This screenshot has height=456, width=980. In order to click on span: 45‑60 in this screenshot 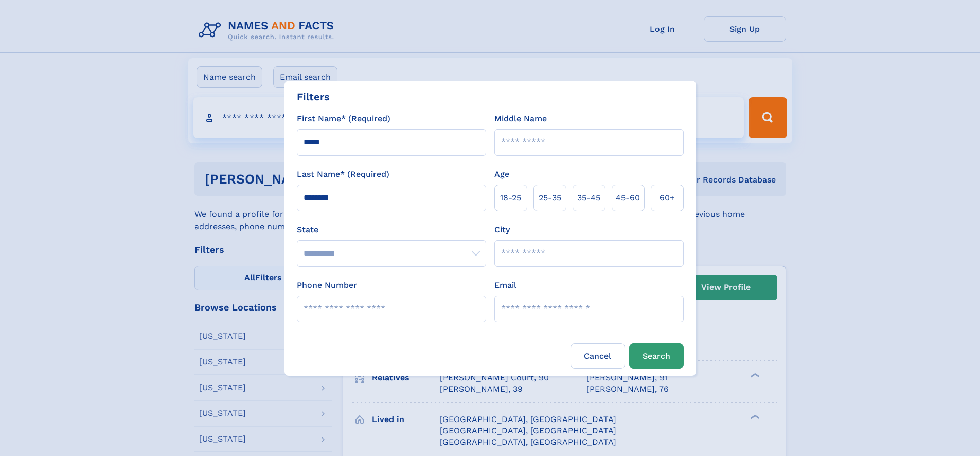, I will do `click(628, 198)`.